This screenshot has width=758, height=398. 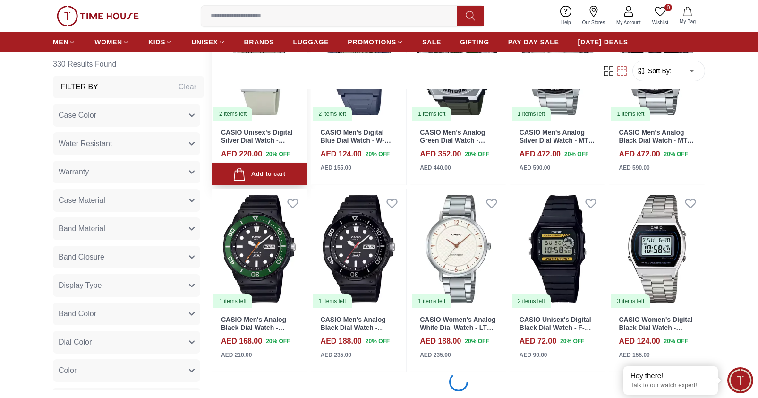 What do you see at coordinates (440, 341) in the screenshot?
I see `h4: AED 188.00` at bounding box center [440, 341].